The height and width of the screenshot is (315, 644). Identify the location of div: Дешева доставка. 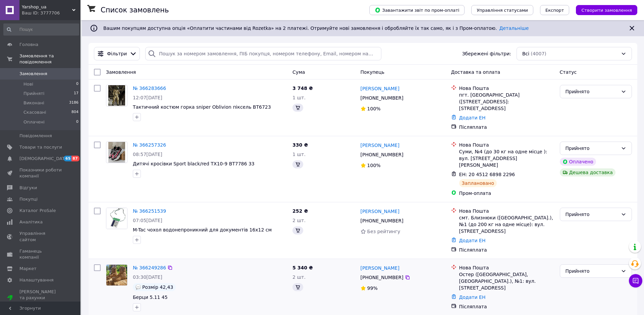
(588, 173).